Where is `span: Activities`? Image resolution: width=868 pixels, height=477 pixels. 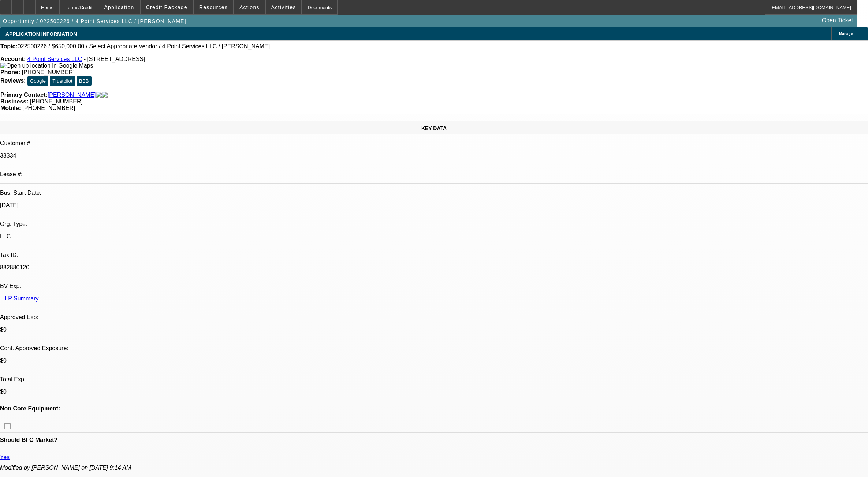
span: Activities is located at coordinates (284, 7).